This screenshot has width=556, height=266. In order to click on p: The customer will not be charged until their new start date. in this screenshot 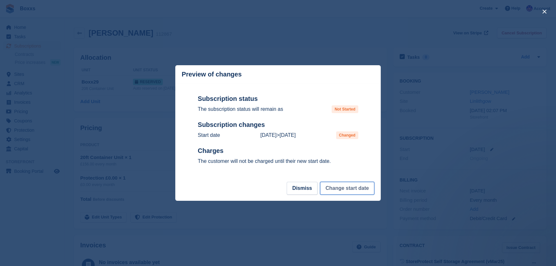, I will do `click(278, 161)`.